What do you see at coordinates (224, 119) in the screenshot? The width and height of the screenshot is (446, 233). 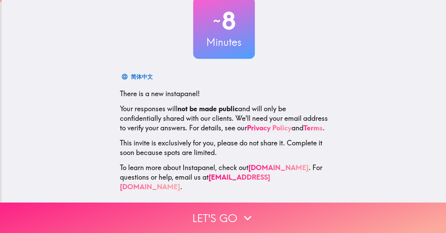 I see `p: Your responses will and will only be confidentially shared with our clients. We'll need your emai...` at bounding box center [224, 119].